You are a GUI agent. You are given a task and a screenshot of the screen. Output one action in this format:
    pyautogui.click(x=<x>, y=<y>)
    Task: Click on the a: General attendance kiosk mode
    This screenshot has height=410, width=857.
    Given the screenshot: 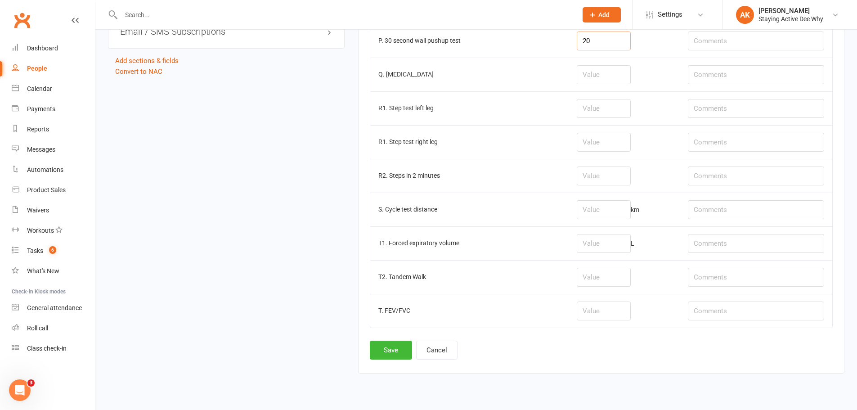 What is the action you would take?
    pyautogui.click(x=53, y=308)
    